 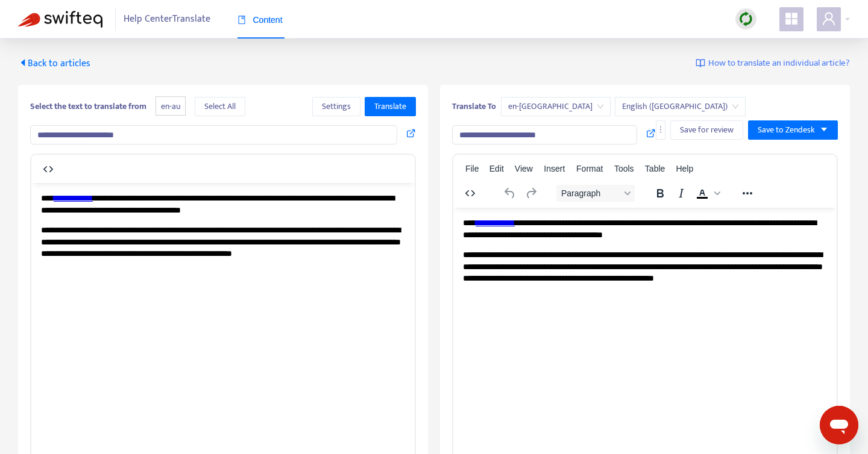 What do you see at coordinates (680, 106) in the screenshot?
I see `span: English (UK)` at bounding box center [680, 106].